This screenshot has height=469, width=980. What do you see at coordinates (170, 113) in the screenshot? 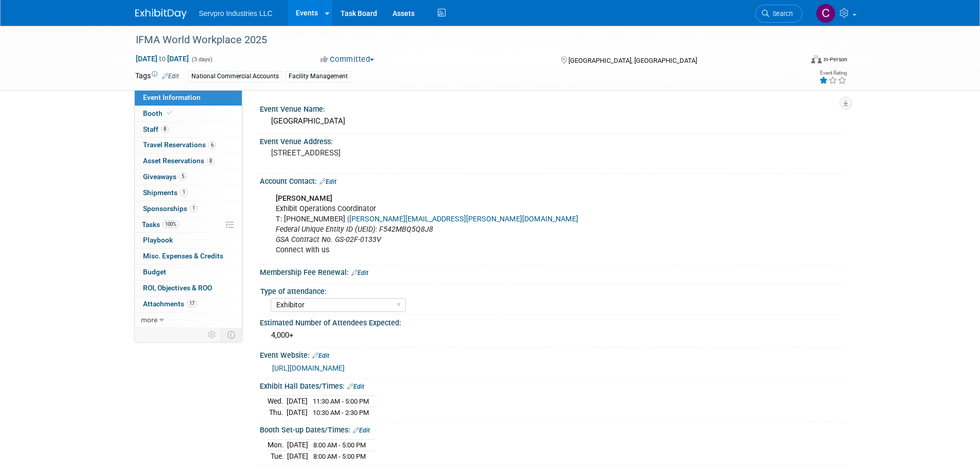
I see `i: Booth reservation complete` at bounding box center [170, 113].